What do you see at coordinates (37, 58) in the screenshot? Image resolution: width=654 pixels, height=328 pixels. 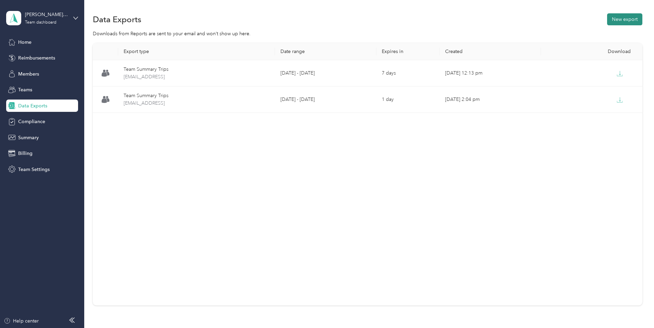 I see `span: Reimbursements` at bounding box center [37, 58].